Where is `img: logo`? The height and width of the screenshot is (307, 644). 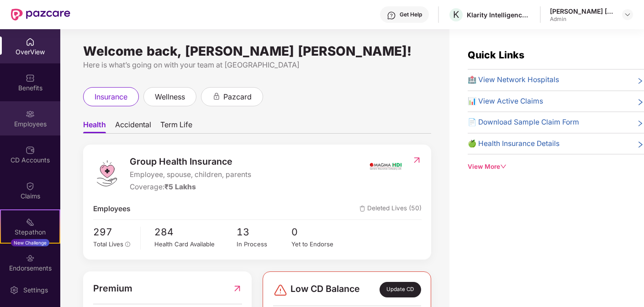 img: logo is located at coordinates (107, 174).